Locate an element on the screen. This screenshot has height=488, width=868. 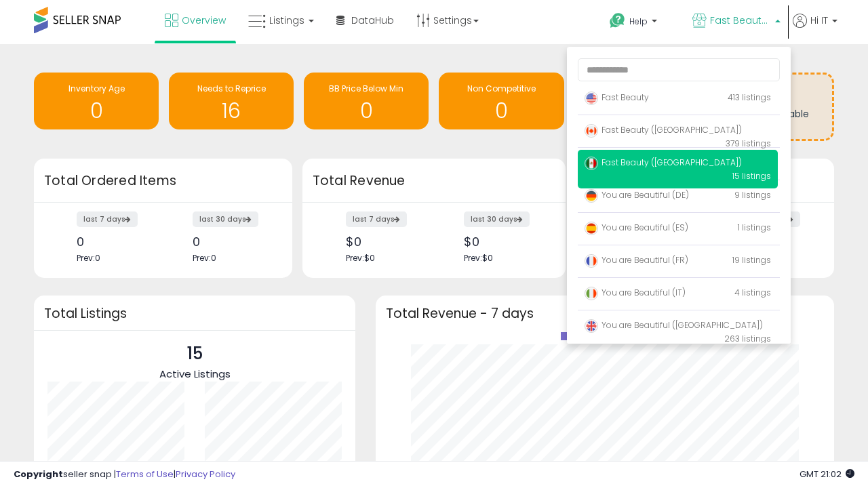
span: You are Beautiful (FR) is located at coordinates (636, 259).